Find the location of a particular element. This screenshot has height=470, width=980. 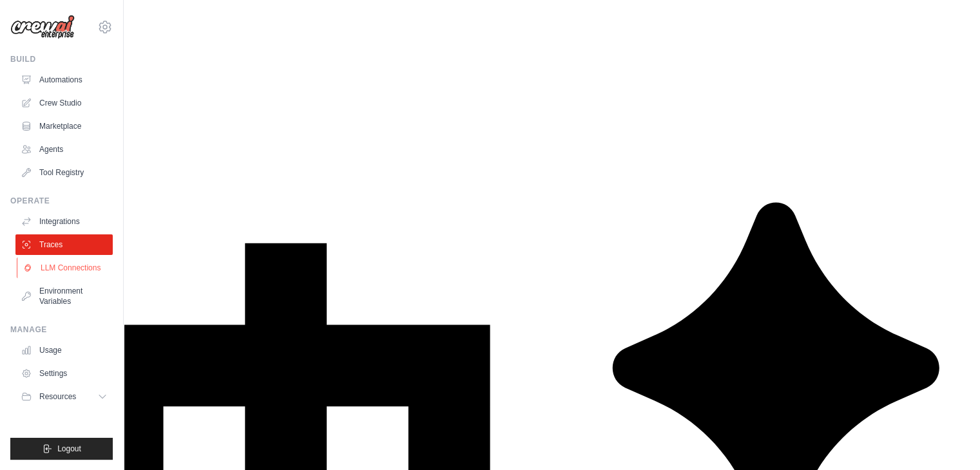

a: LLM Connections is located at coordinates (65, 268).